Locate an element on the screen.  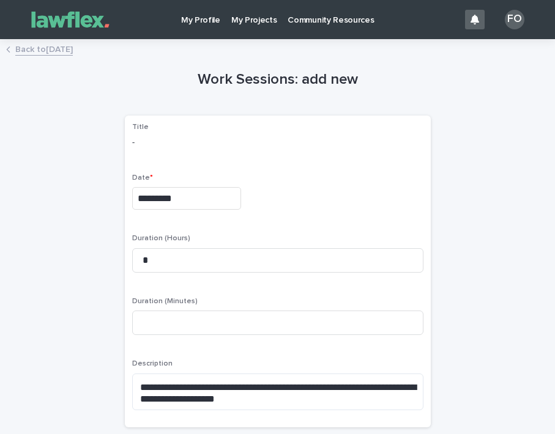
div: FO is located at coordinates (514, 20).